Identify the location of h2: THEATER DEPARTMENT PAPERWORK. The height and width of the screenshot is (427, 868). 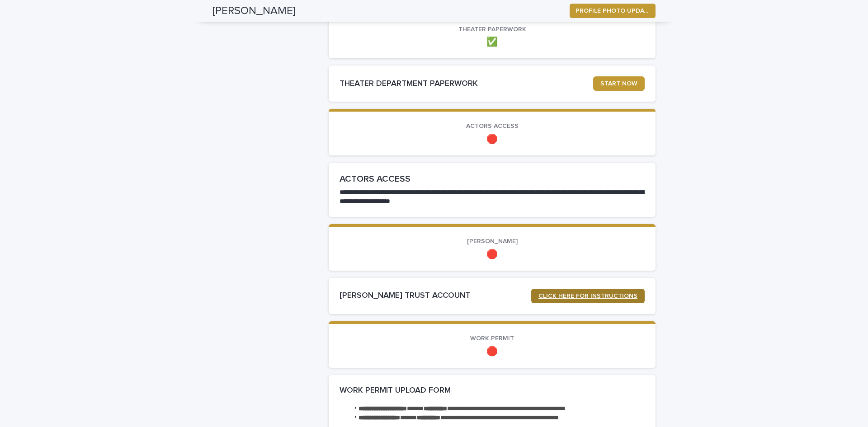
(466, 84).